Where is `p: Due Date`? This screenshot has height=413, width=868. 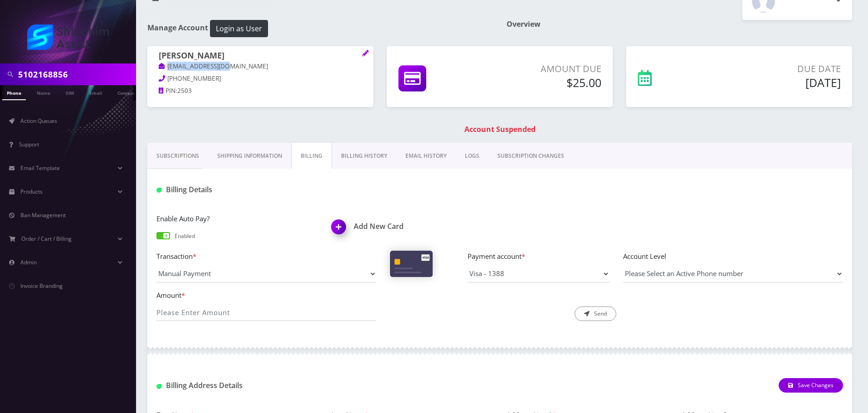
p: Due Date is located at coordinates (775, 69).